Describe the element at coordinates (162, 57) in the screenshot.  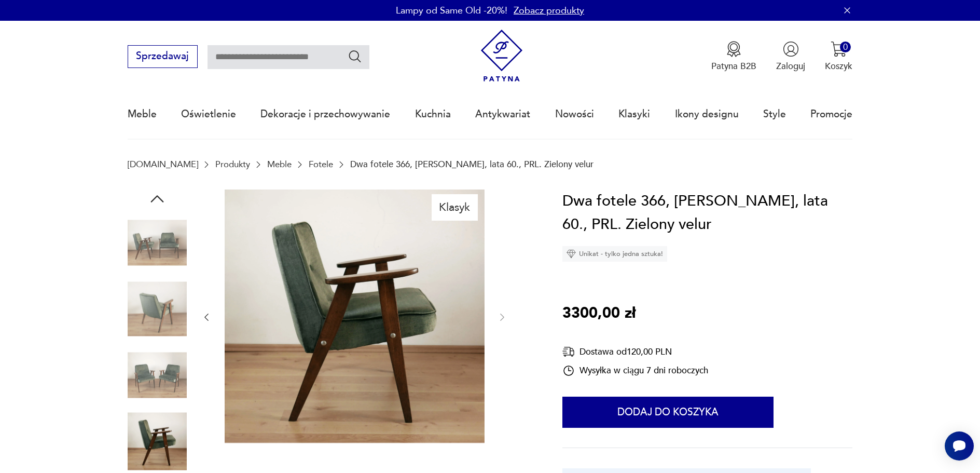
I see `a: Sprzedawaj` at that location.